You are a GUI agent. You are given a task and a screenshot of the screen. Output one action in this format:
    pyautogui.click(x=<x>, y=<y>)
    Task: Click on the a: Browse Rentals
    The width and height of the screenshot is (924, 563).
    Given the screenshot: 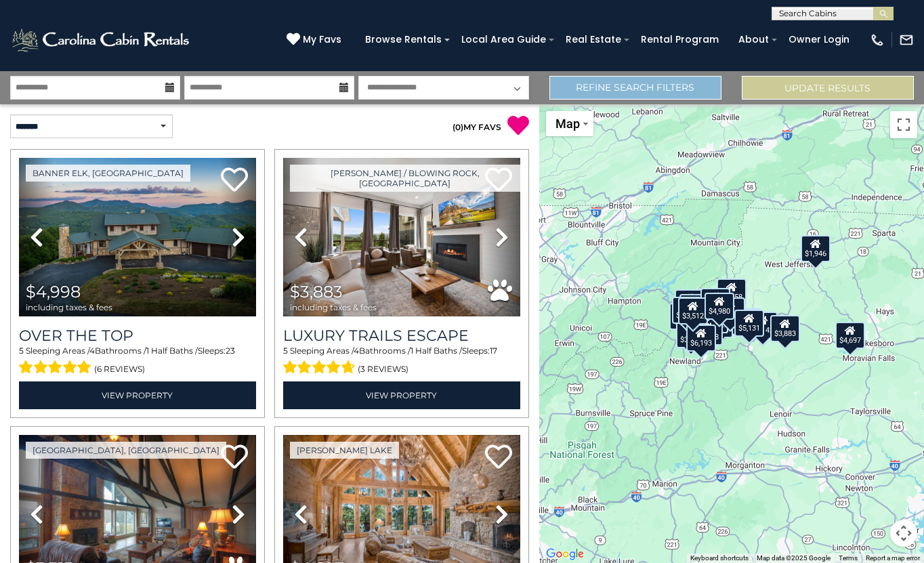 What is the action you would take?
    pyautogui.click(x=403, y=39)
    